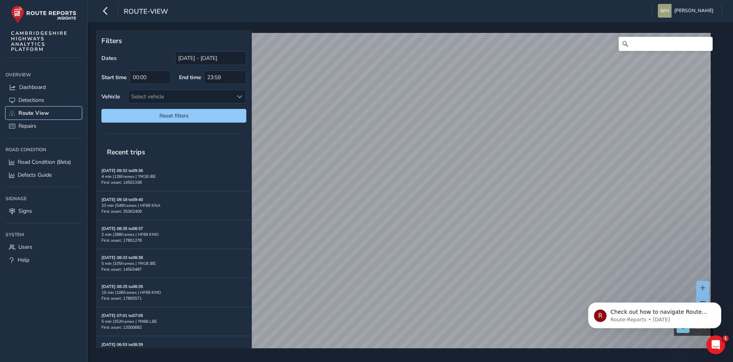 The image size is (733, 362). What do you see at coordinates (43, 162) in the screenshot?
I see `a: Road Condition (Beta)` at bounding box center [43, 162].